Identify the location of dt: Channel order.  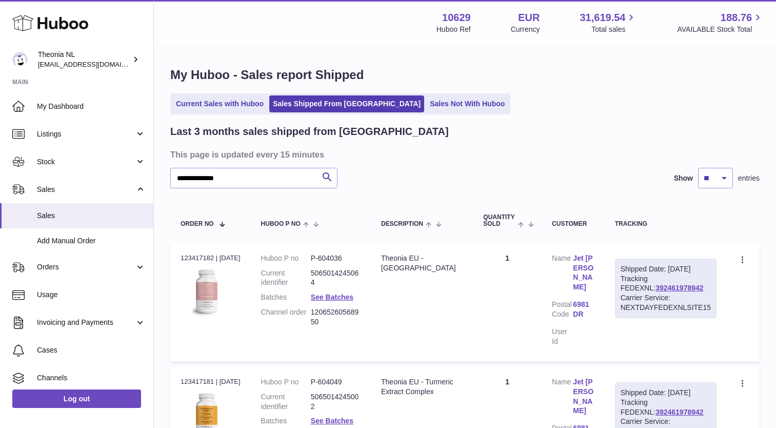
(286, 317).